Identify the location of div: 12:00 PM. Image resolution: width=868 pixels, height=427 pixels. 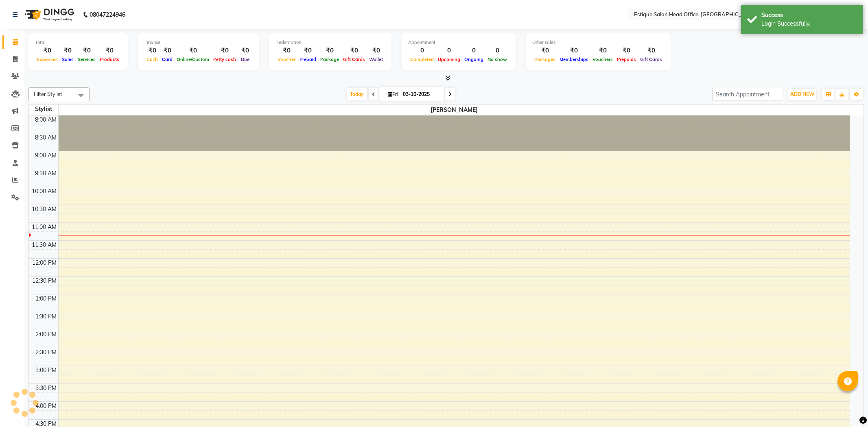
(45, 262).